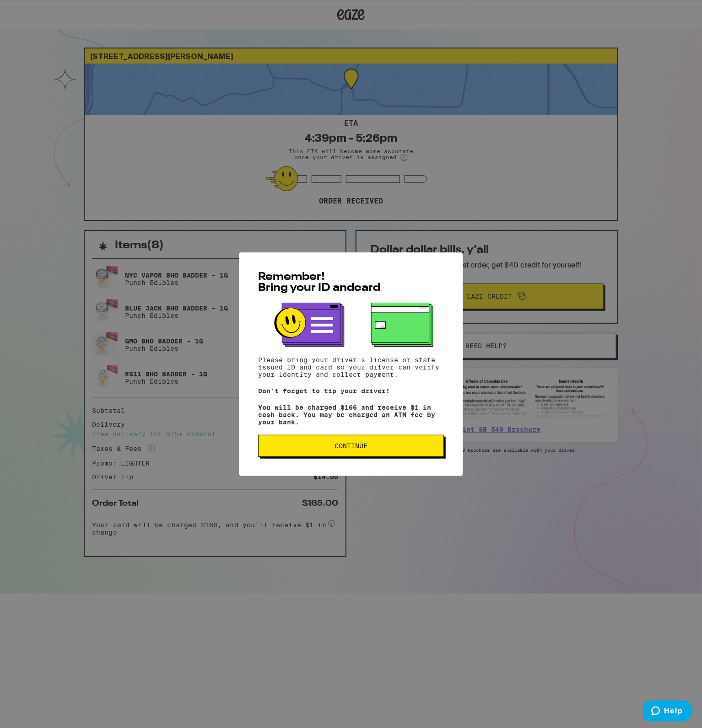 This screenshot has height=728, width=702. What do you see at coordinates (351, 367) in the screenshot?
I see `p: Please bring your driver's license or state issued ID and card so your driver can verify your ide...` at bounding box center [351, 367].